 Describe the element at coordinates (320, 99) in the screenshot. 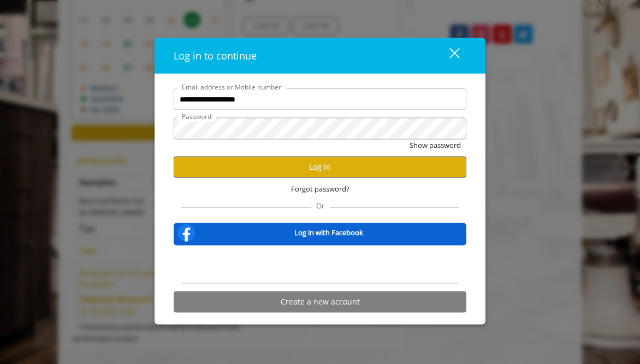

I see `input: Email address or Mobile number` at that location.